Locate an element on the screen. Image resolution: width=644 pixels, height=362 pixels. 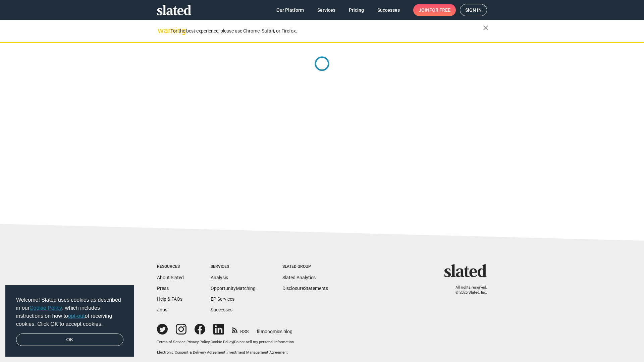
a: opt-out is located at coordinates (76, 316).